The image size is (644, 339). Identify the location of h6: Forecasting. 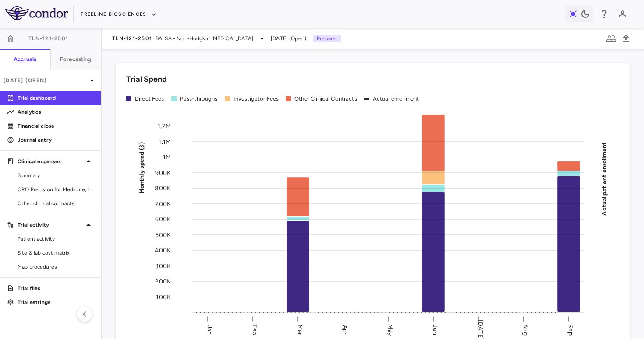
(76, 59).